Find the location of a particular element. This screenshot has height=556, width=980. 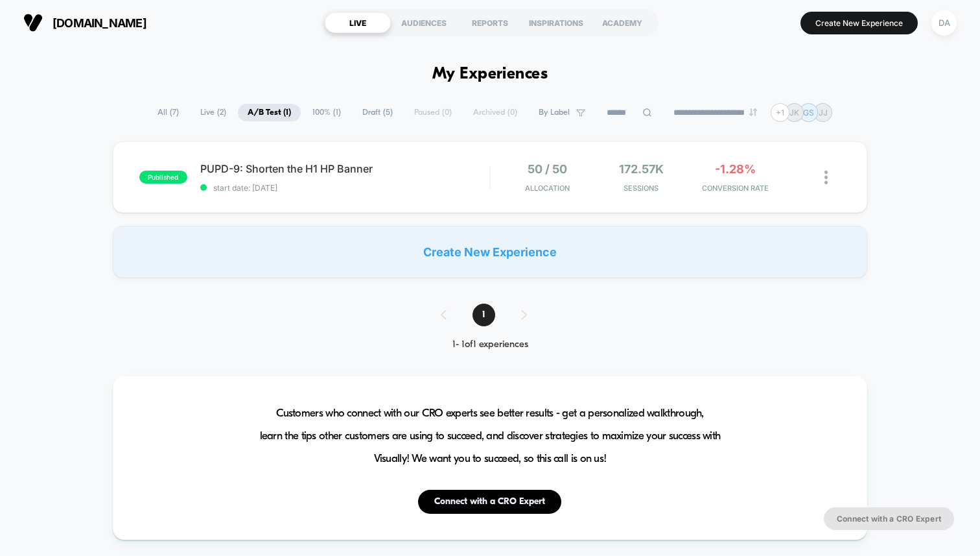

span: 100% ( 1 ) is located at coordinates (327, 112).